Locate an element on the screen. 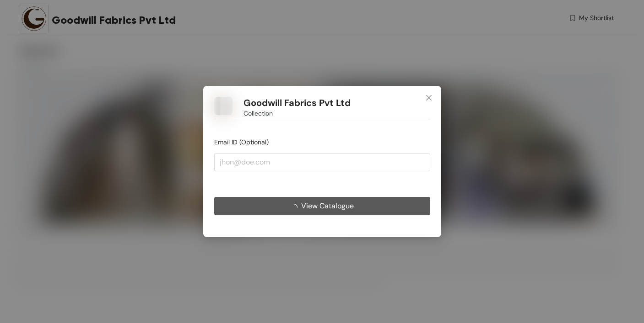  span: loading is located at coordinates (296, 208).